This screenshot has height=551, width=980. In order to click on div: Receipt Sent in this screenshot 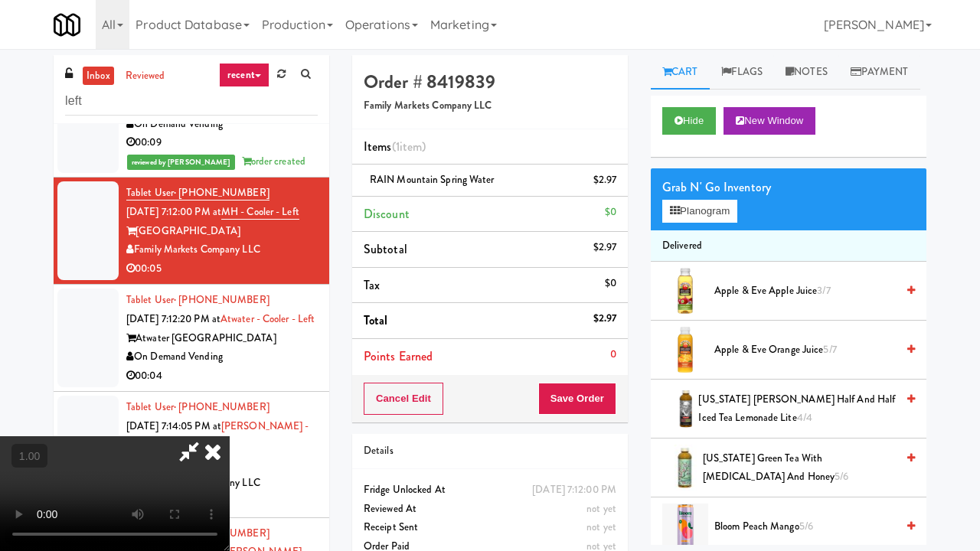, I will do `click(490, 527)`.